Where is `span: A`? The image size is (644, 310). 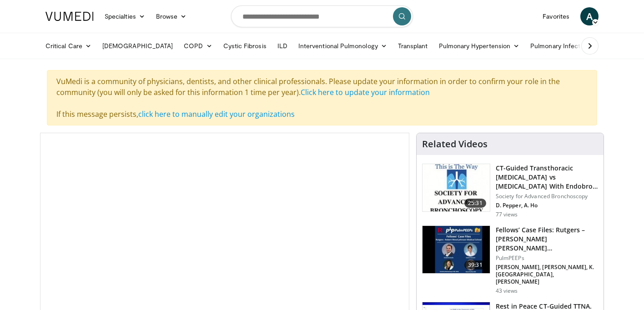
span: A is located at coordinates (589, 17).